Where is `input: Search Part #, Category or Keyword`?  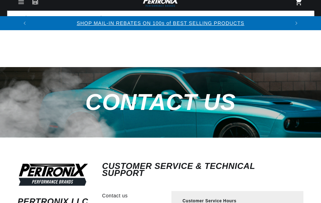
input: Search Part #, Category or Keyword is located at coordinates (161, 19).